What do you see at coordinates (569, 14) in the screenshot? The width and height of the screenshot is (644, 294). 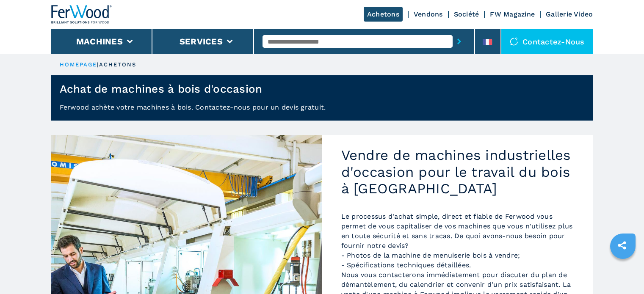 I see `a: Gallerie Video` at bounding box center [569, 14].